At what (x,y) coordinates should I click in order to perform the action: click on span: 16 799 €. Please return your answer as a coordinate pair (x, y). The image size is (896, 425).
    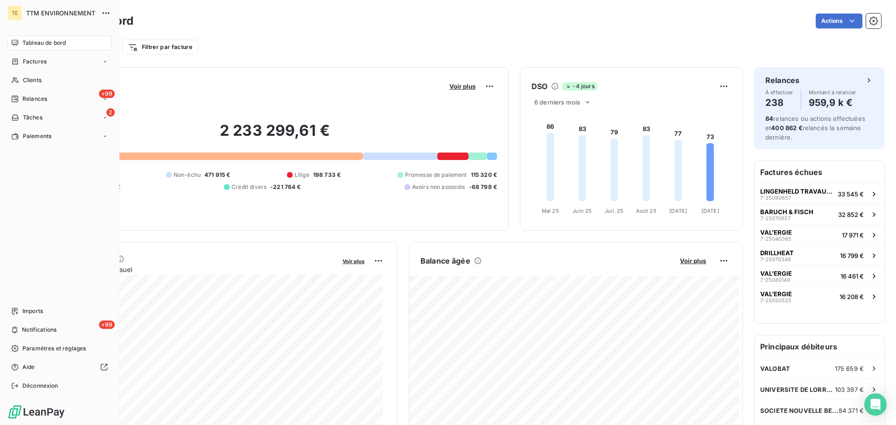
    Looking at the image, I should click on (852, 256).